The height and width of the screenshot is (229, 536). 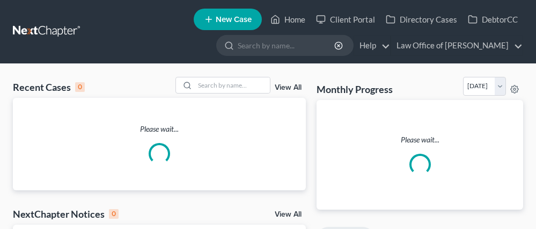 What do you see at coordinates (49, 87) in the screenshot?
I see `div: Recent Cases` at bounding box center [49, 87].